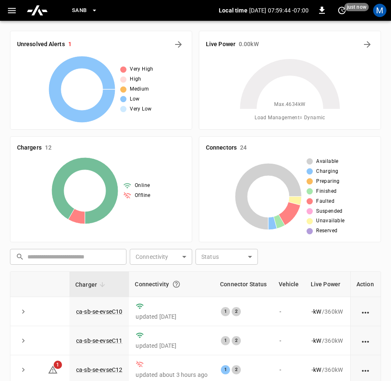  Describe the element at coordinates (243, 284) in the screenshot. I see `th: Connector Status` at that location.